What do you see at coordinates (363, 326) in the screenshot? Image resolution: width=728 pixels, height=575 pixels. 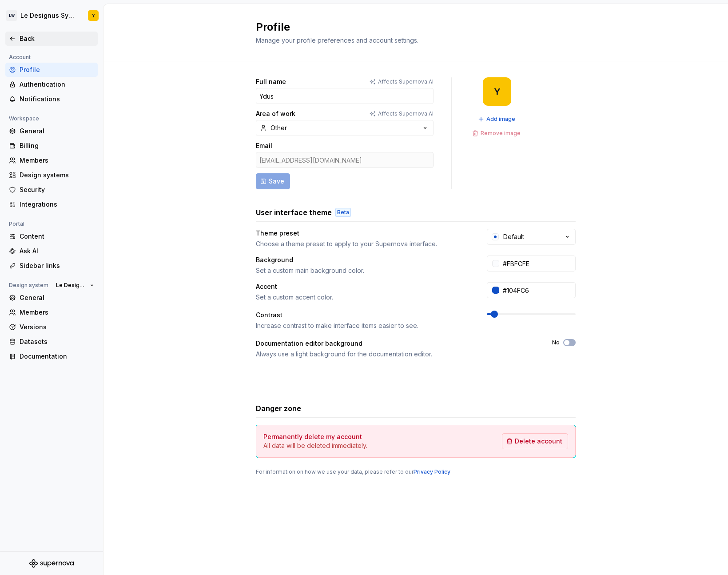 I see `div: Increase contrast to make interface items easier to see.` at bounding box center [363, 326].